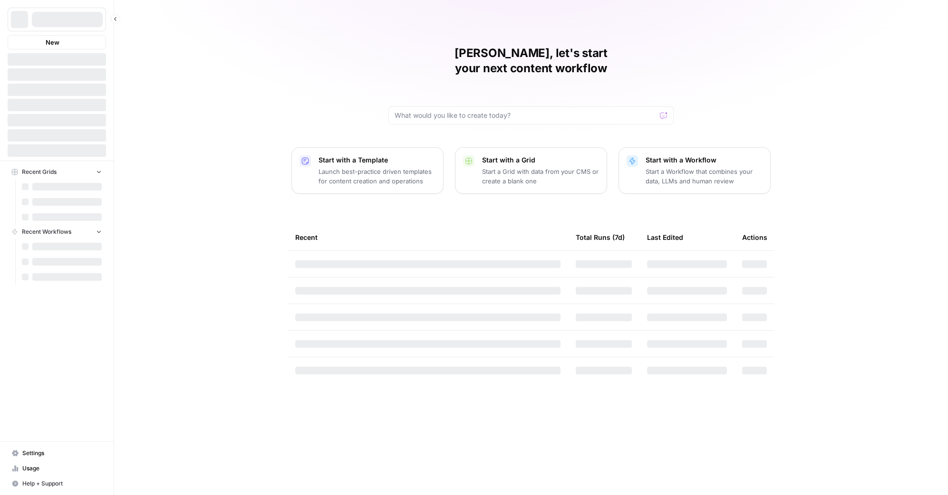 The width and height of the screenshot is (948, 495). I want to click on button: New, so click(57, 42).